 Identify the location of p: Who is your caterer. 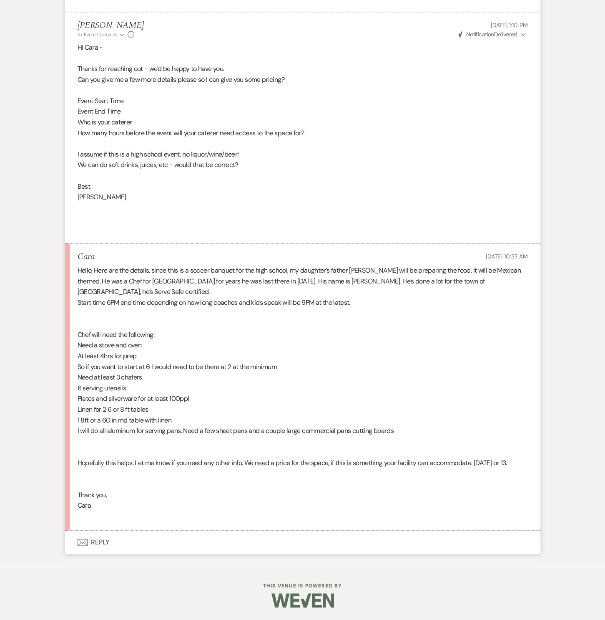
(303, 122).